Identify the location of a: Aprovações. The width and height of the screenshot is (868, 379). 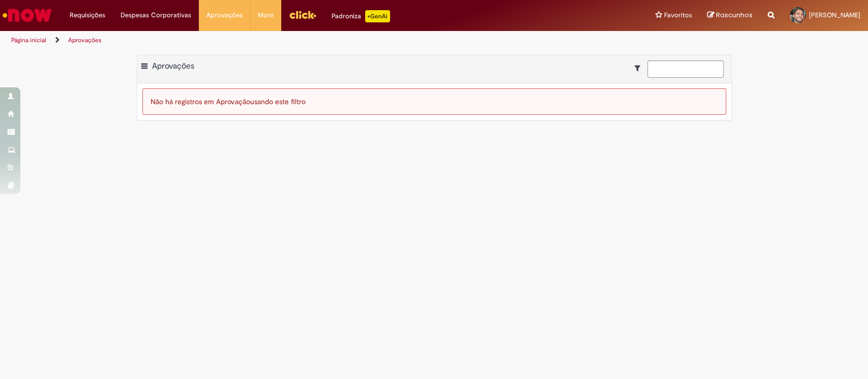
(85, 40).